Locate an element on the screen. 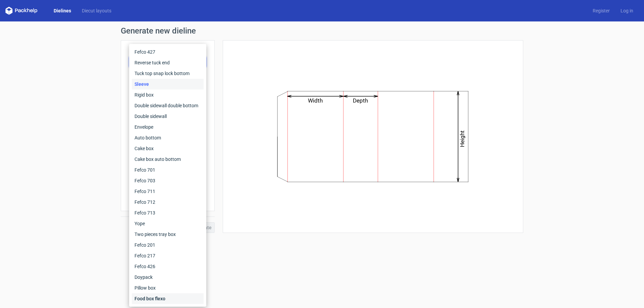 The image size is (644, 308). div: Reverse tuck end is located at coordinates (168, 63).